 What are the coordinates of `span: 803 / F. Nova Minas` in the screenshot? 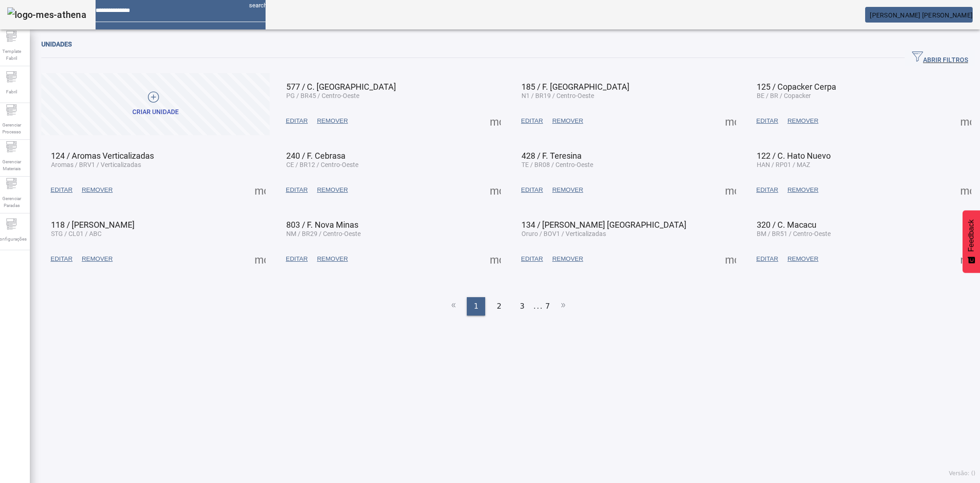 It's located at (322, 224).